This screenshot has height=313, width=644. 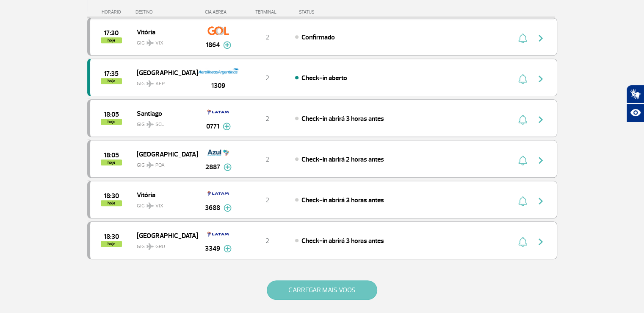 What do you see at coordinates (329, 12) in the screenshot?
I see `div: STATUS` at bounding box center [329, 12].